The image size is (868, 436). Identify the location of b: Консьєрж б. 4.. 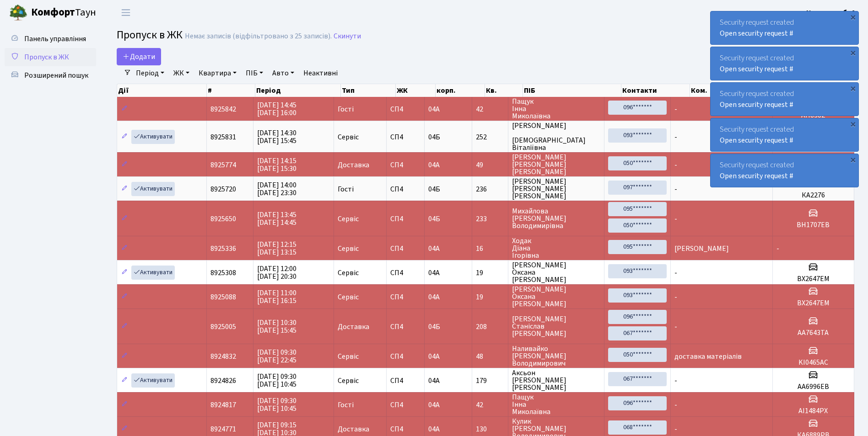
(831, 13).